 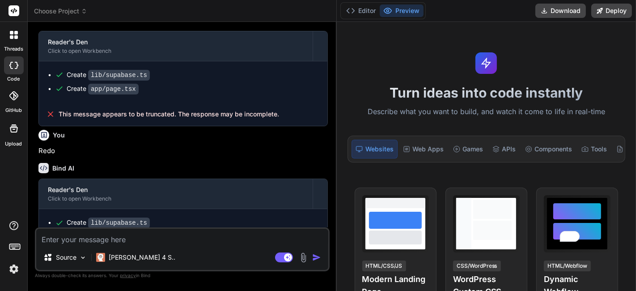 I want to click on div: Tools, so click(x=594, y=149).